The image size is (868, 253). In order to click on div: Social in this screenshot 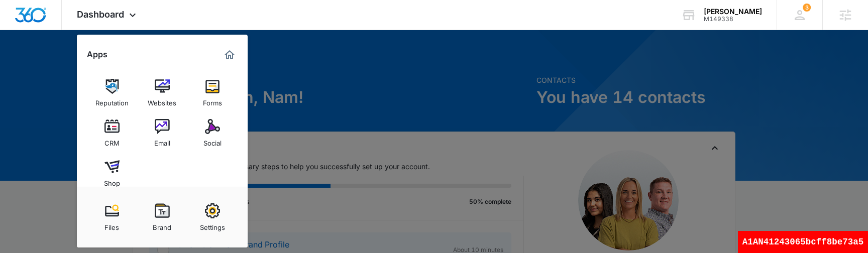, I will do `click(212, 141)`.